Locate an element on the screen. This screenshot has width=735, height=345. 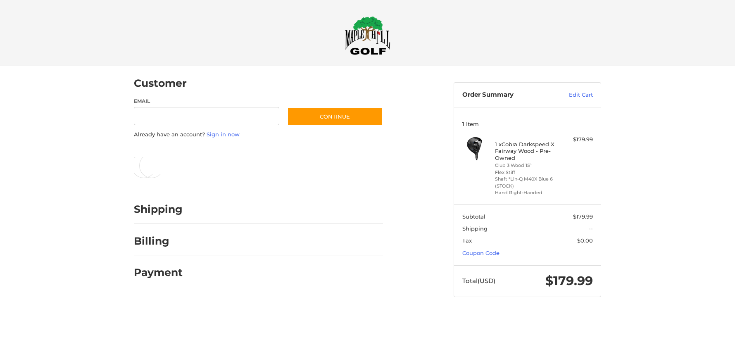
a: Edit Cart is located at coordinates (572, 95).